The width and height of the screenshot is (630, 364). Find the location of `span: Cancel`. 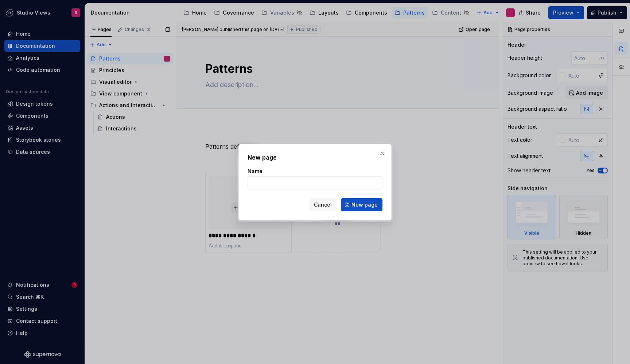

span: Cancel is located at coordinates (323, 205).